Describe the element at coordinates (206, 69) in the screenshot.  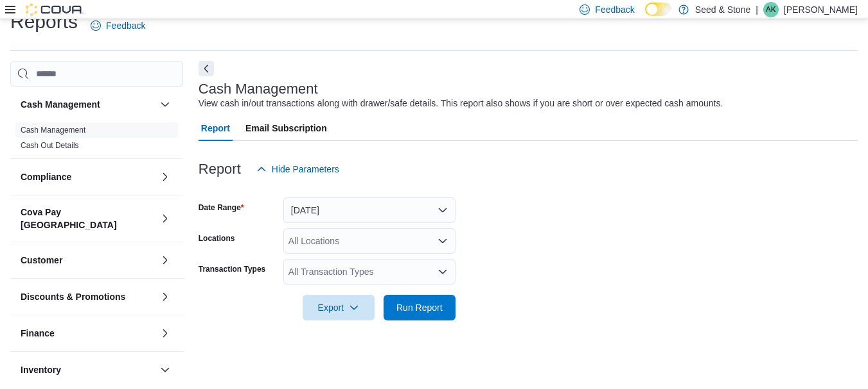
I see `button: Next` at that location.